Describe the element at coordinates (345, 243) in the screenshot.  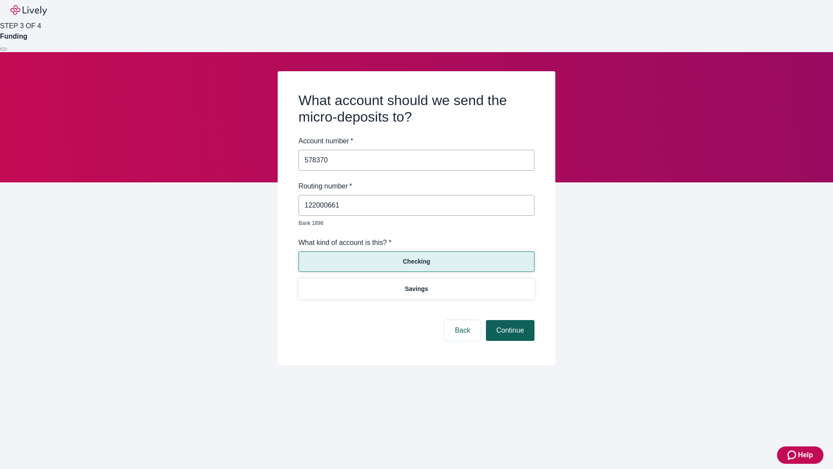
I see `label: What kind of account is this? *` at that location.